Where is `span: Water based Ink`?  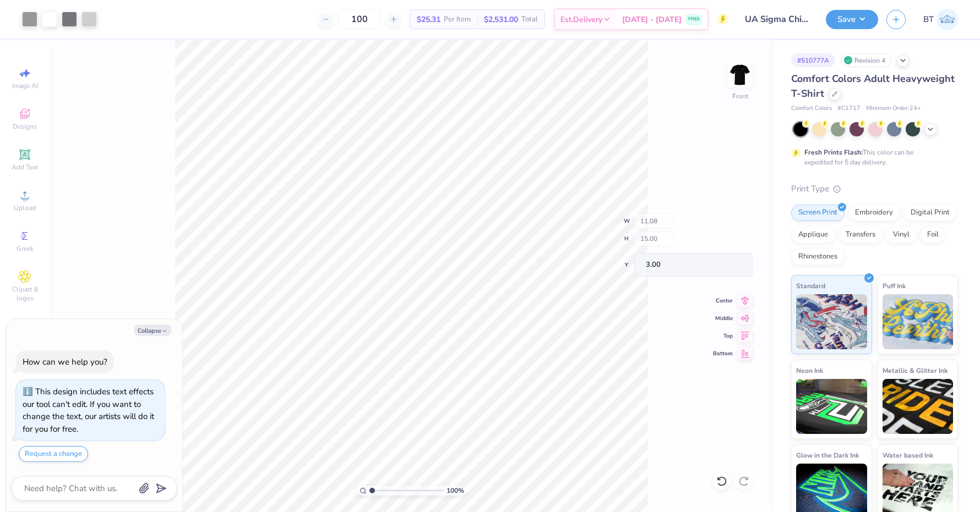
span: Water based Ink is located at coordinates (908, 455).